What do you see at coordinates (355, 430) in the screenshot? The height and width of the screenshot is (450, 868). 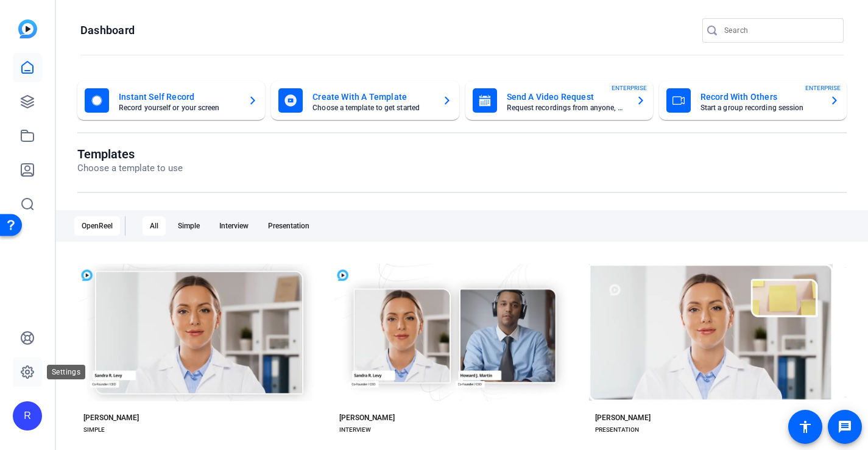 I see `div: INTERVIEW` at bounding box center [355, 430].